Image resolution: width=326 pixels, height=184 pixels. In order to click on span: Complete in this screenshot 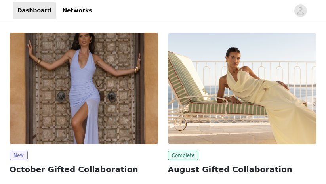, I will do `click(183, 155)`.